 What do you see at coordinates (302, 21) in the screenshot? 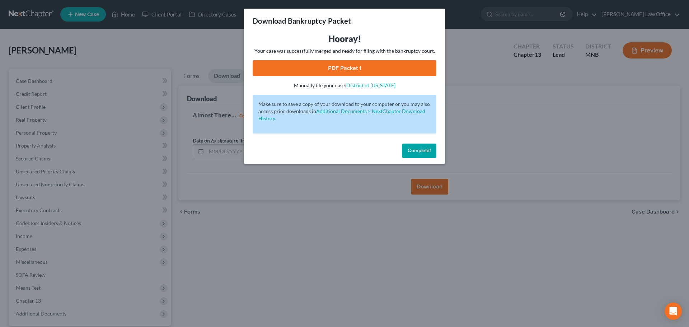
I see `h3: Download Bankruptcy Packet` at bounding box center [302, 21].